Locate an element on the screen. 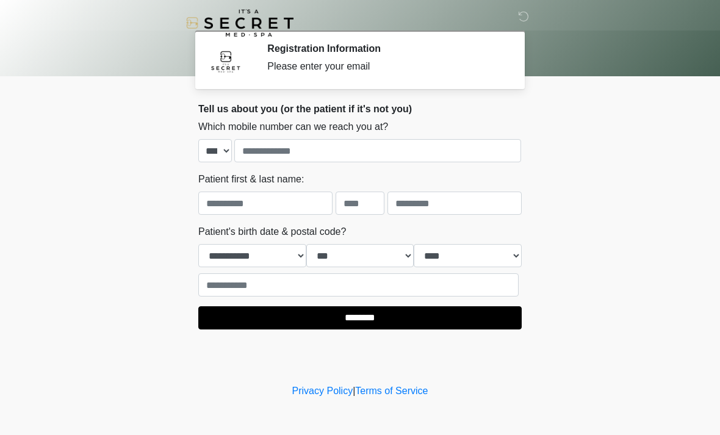  label: Patient's birth date & postal code? is located at coordinates (272, 232).